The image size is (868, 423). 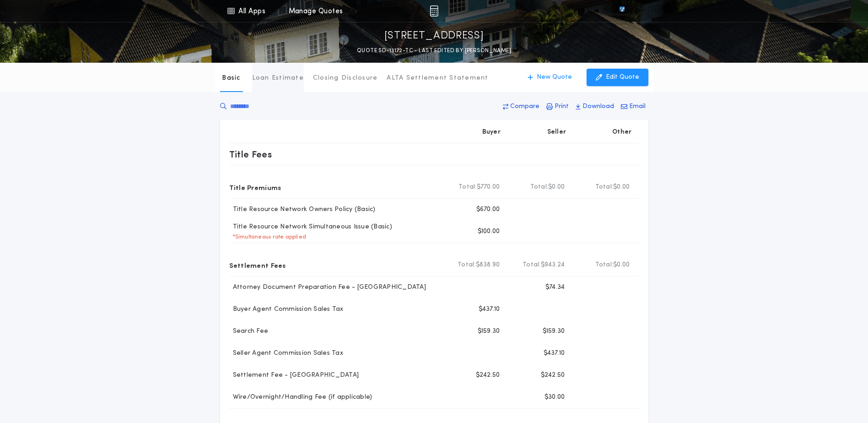 I want to click on button: Edit Quote, so click(x=617, y=78).